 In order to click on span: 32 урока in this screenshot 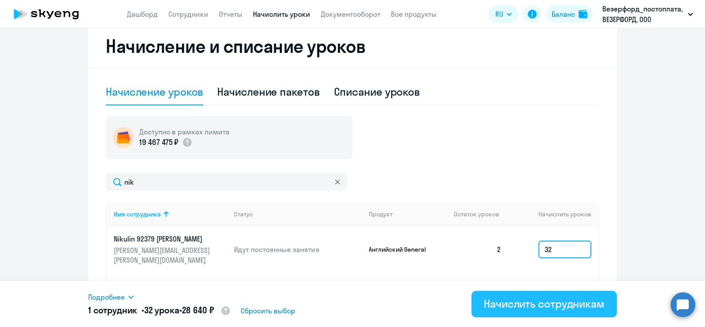, I will do `click(162, 310)`.